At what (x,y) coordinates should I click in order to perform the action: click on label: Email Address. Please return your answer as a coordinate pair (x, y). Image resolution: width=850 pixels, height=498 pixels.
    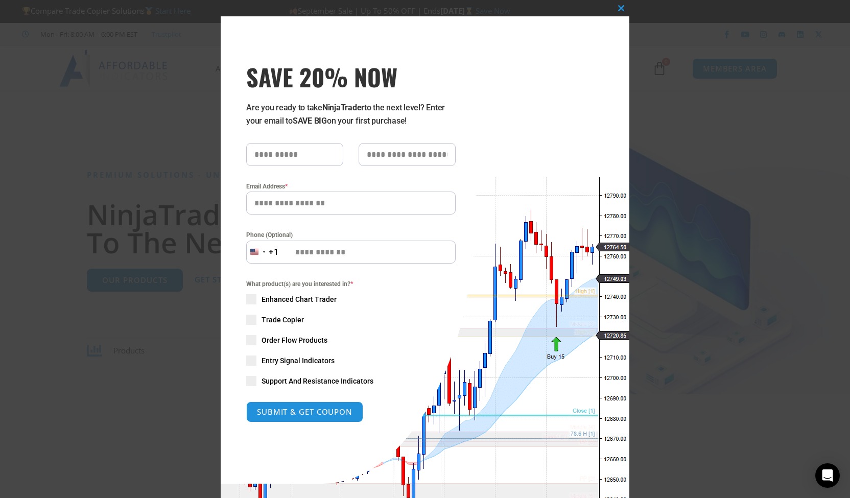
    Looking at the image, I should click on (351, 186).